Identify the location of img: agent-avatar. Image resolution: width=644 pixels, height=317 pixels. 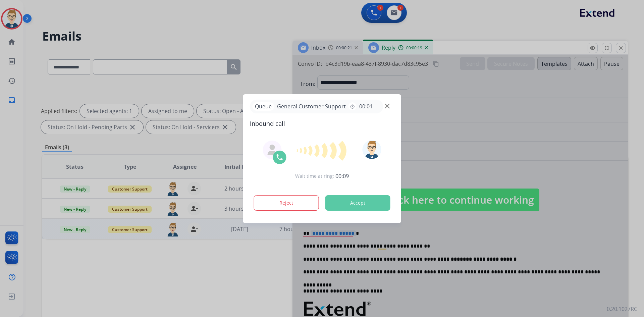
(272, 150).